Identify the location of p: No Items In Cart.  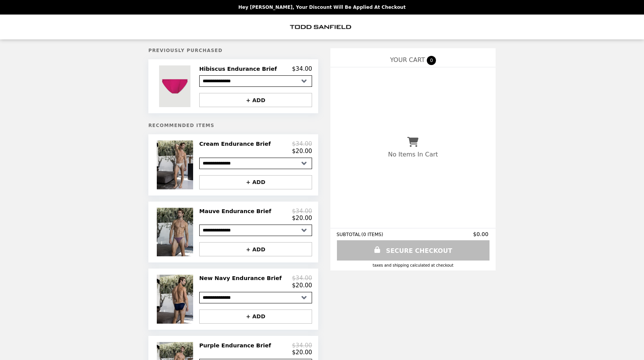
(413, 154).